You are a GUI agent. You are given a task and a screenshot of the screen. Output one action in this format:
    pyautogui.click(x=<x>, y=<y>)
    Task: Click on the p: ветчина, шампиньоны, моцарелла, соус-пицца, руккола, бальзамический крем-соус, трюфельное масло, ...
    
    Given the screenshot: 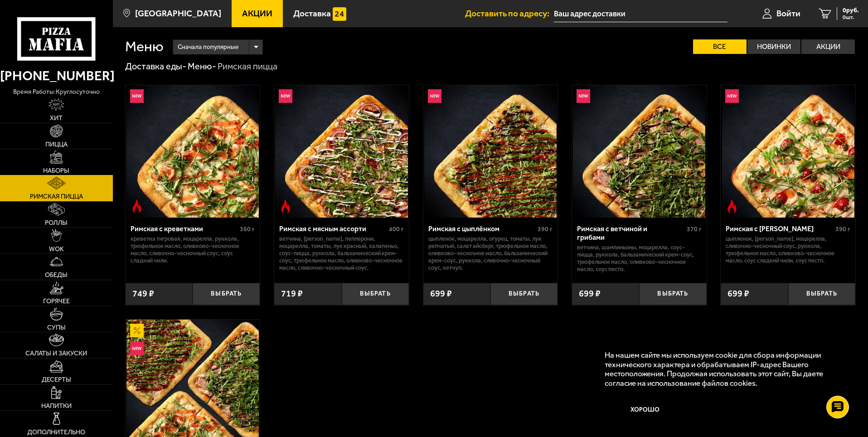 What is the action you would take?
    pyautogui.click(x=639, y=258)
    